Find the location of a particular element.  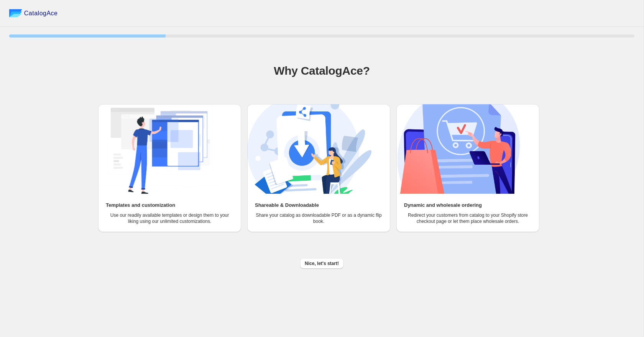

span: CatalogAce is located at coordinates (41, 14).